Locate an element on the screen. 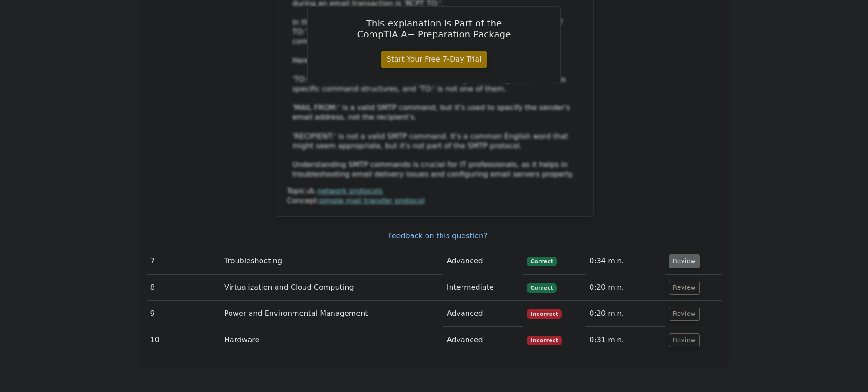  td: Intermediate is located at coordinates (484, 287).